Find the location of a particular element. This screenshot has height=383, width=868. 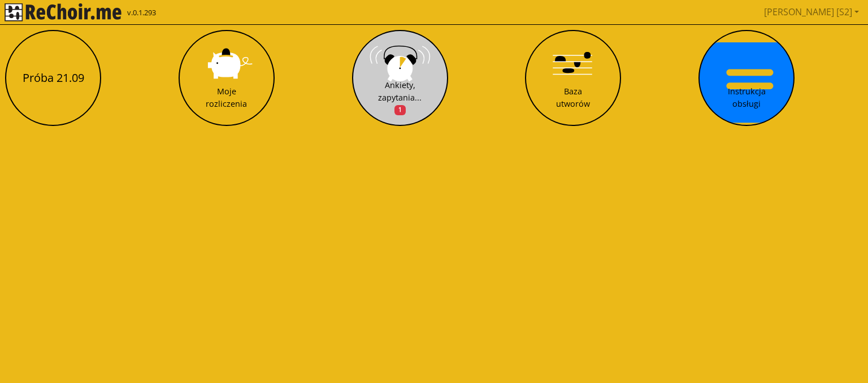

span: v.0.1.293 is located at coordinates (141, 13).